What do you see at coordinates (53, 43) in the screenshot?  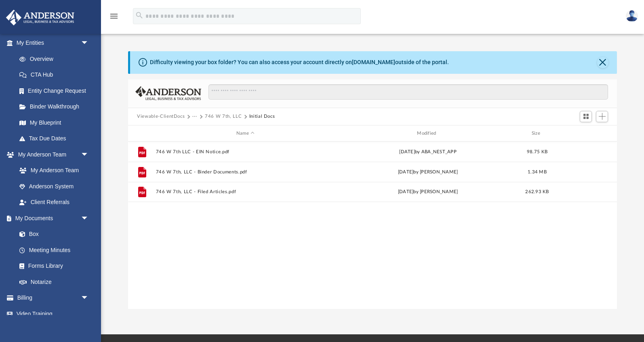 I see `a: My Entitiesarrow_drop_down` at bounding box center [53, 43].